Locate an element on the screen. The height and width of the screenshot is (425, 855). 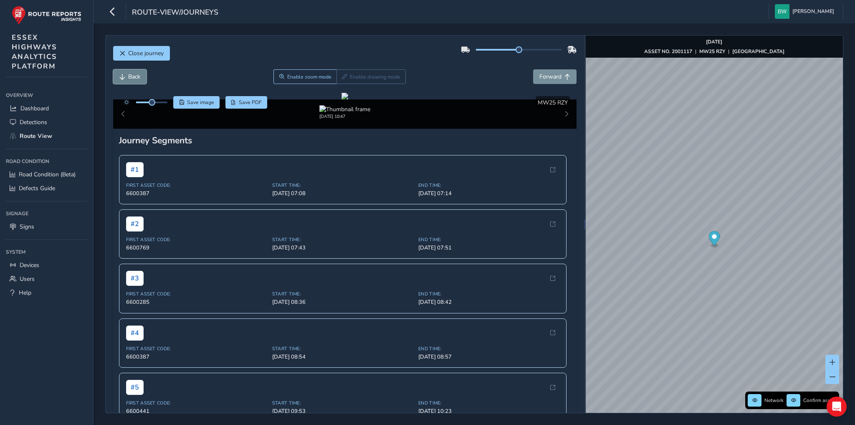
div: Road Condition is located at coordinates (46, 161).